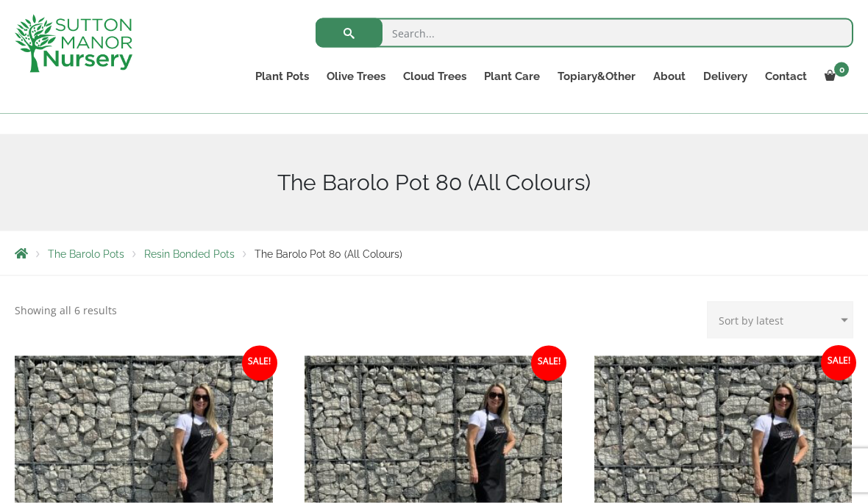 Image resolution: width=868 pixels, height=503 pixels. I want to click on a: 0, so click(834, 77).